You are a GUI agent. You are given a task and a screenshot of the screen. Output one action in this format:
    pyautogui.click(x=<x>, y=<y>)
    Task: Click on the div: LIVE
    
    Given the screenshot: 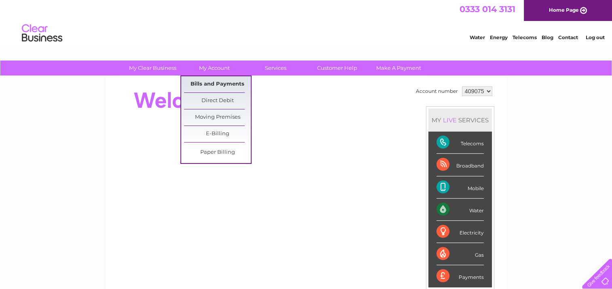 What is the action you would take?
    pyautogui.click(x=450, y=120)
    